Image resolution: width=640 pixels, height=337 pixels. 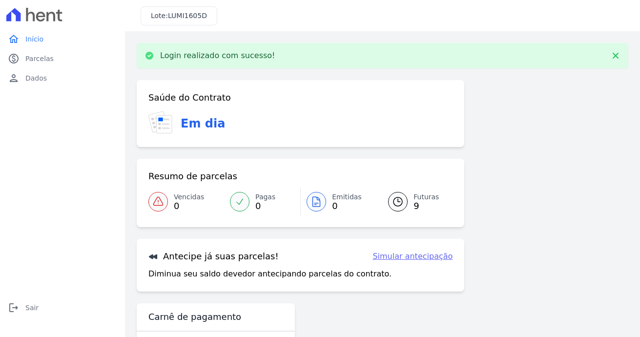 I want to click on h3: Resumo de parcelas, so click(x=193, y=176).